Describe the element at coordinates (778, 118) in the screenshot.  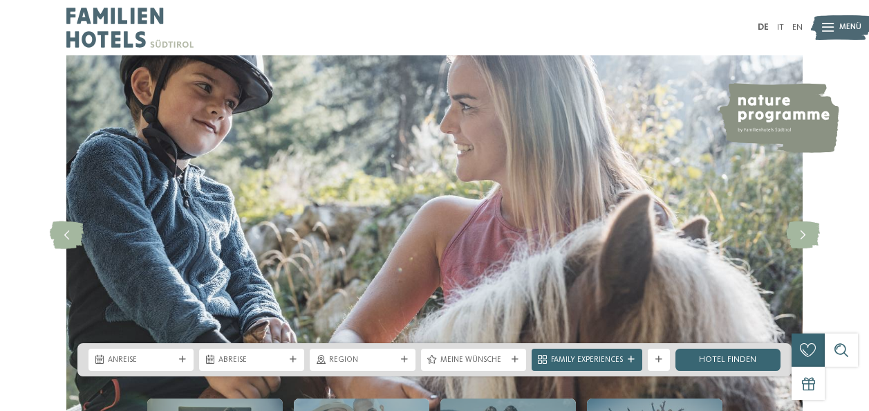
I see `a: nature programme by Familienhotels Südtirol` at that location.